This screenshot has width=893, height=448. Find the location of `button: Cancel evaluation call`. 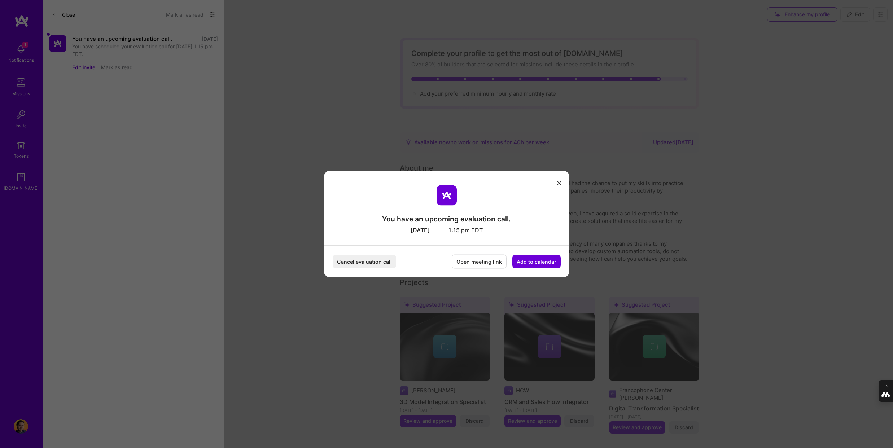

button: Cancel evaluation call is located at coordinates (364, 261).